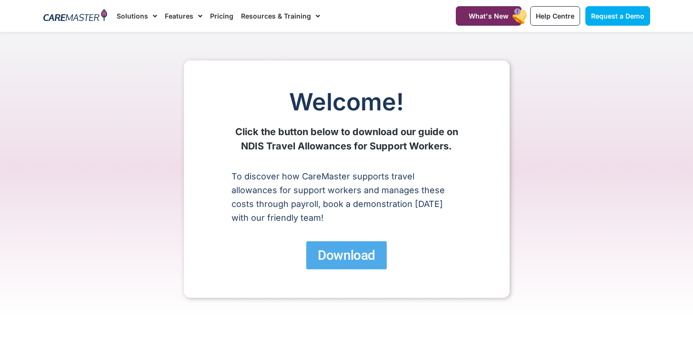  What do you see at coordinates (346, 255) in the screenshot?
I see `span: Download` at bounding box center [346, 255].